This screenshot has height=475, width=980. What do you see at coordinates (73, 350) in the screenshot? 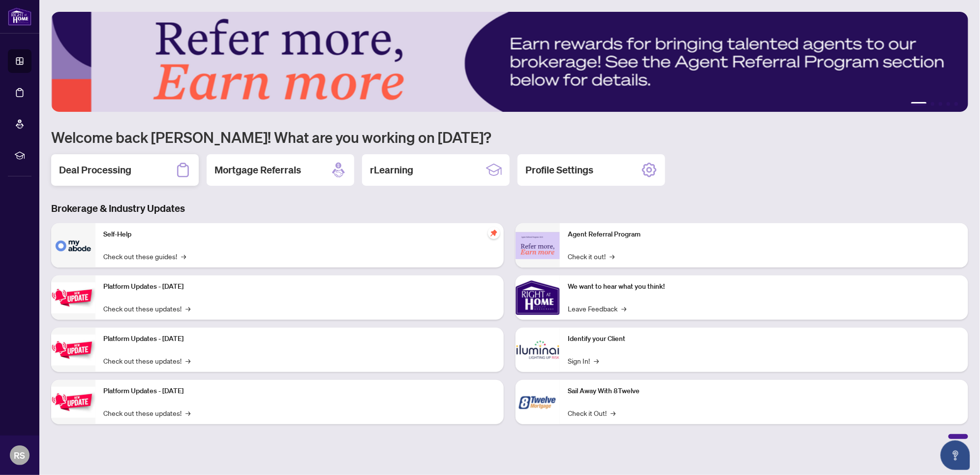
I see `img: Platform Updates - July 8, 2025` at bounding box center [73, 350].